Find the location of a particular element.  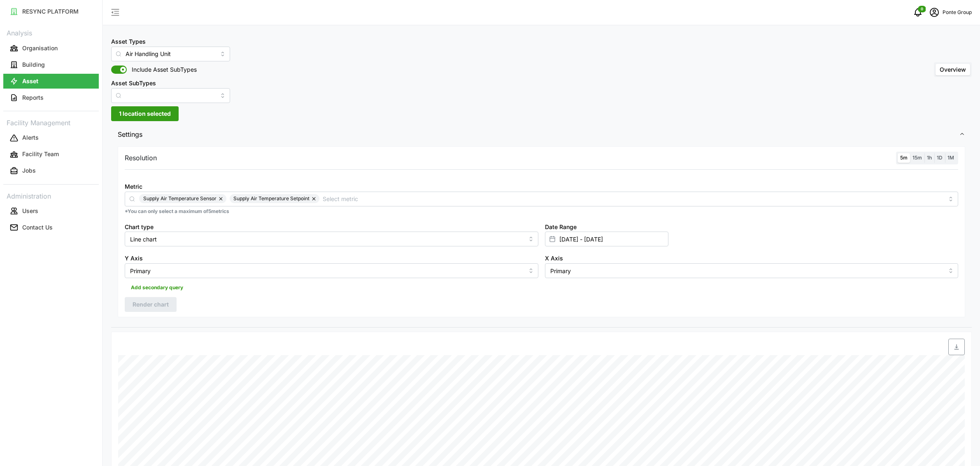

a: Facility Team is located at coordinates (51, 154).